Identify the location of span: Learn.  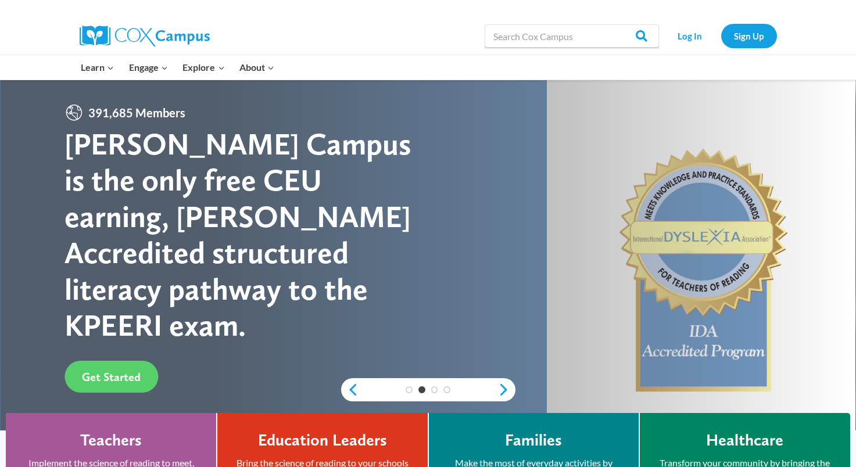
(97, 67).